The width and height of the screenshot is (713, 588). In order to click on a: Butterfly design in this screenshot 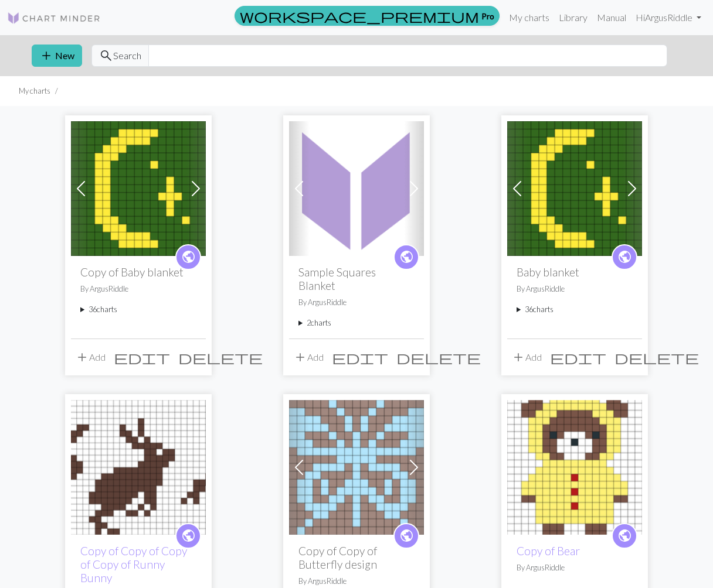, I will do `click(356, 465)`.